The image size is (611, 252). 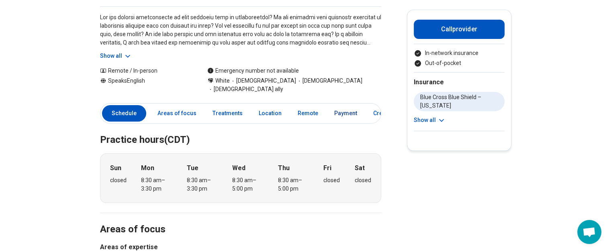 I want to click on strong: Wed, so click(x=238, y=168).